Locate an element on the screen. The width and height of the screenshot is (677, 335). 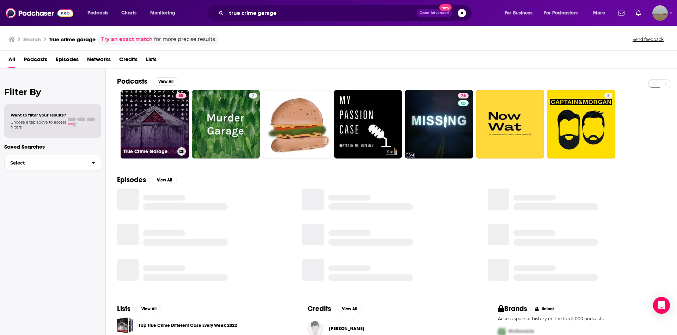
span: 8 is located at coordinates (608, 96).